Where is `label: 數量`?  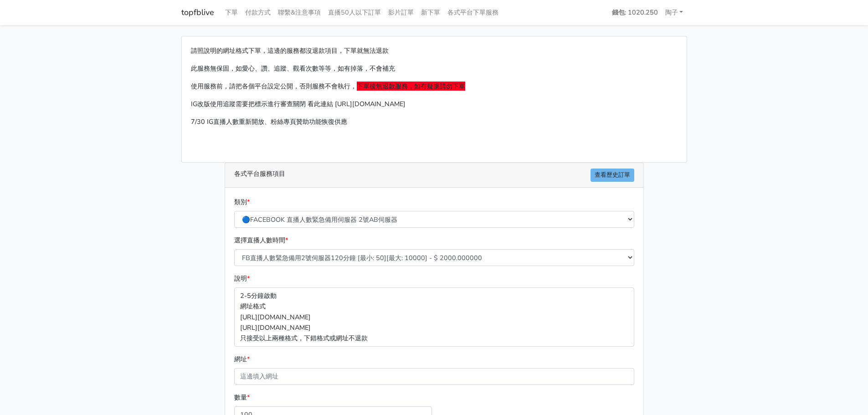
label: 數量 is located at coordinates (242, 397).